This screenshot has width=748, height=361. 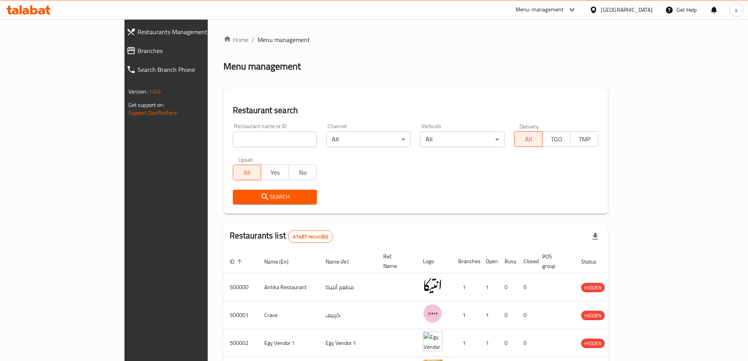 I want to click on span: Search Branch Phone, so click(x=190, y=69).